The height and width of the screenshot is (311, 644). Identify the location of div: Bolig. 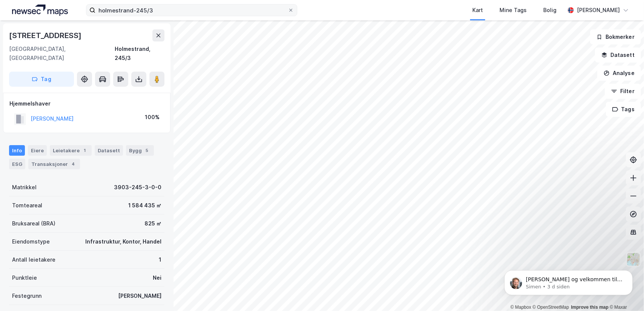
(550, 10).